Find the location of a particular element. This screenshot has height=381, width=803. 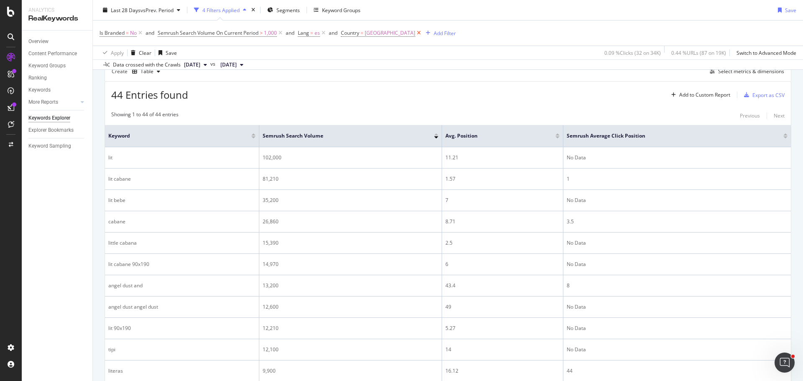

span: Segments is located at coordinates (288, 10).